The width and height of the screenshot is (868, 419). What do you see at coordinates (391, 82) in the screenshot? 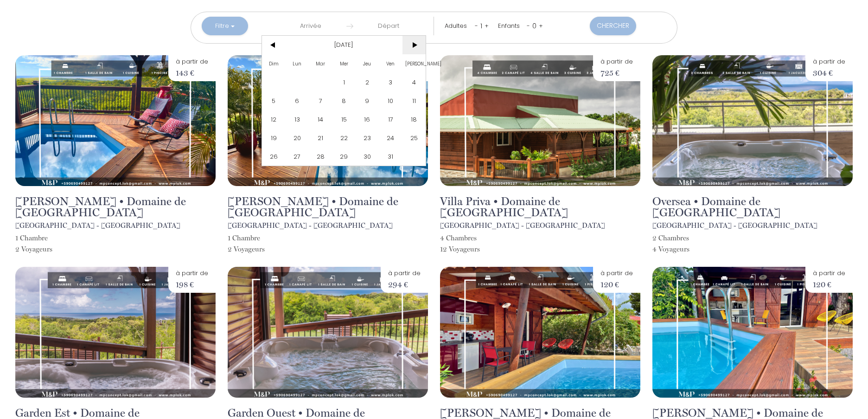
I see `span: 3` at bounding box center [391, 82].